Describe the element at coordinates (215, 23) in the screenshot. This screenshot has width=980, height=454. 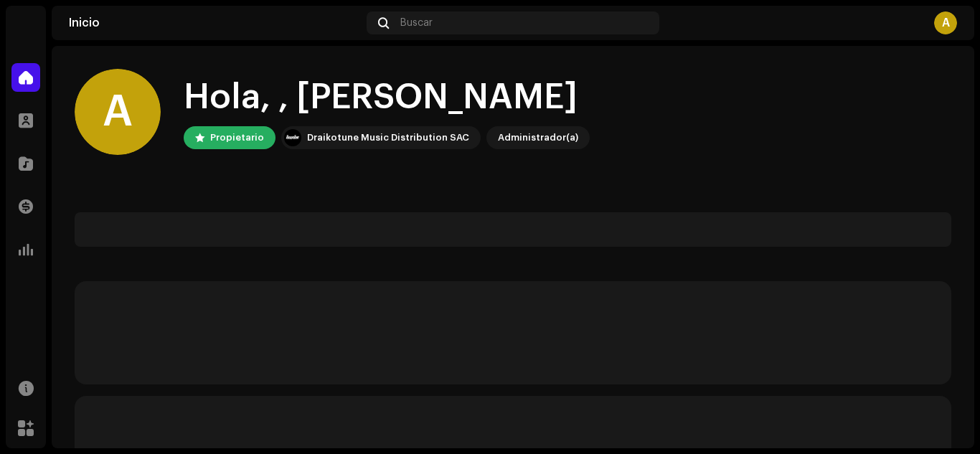
I see `div: Inicio` at that location.